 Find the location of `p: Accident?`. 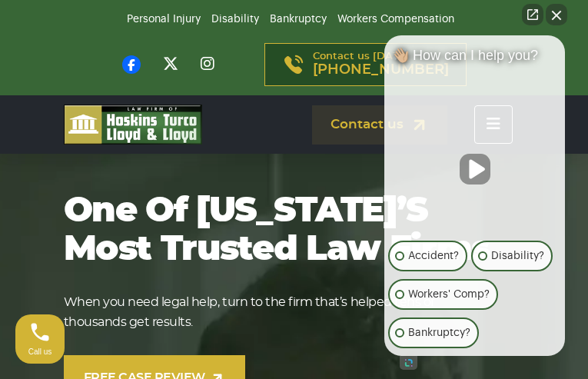

p: Accident? is located at coordinates (434, 256).